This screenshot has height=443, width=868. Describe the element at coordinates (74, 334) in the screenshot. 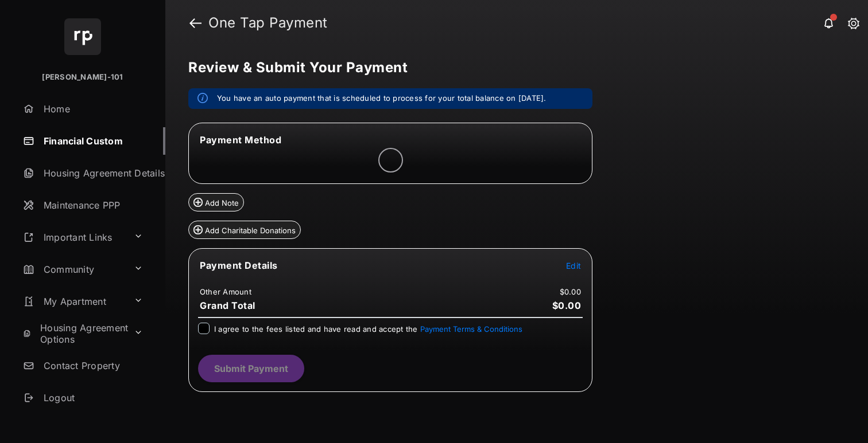

I see `a: Housing Agreement Options` at that location.